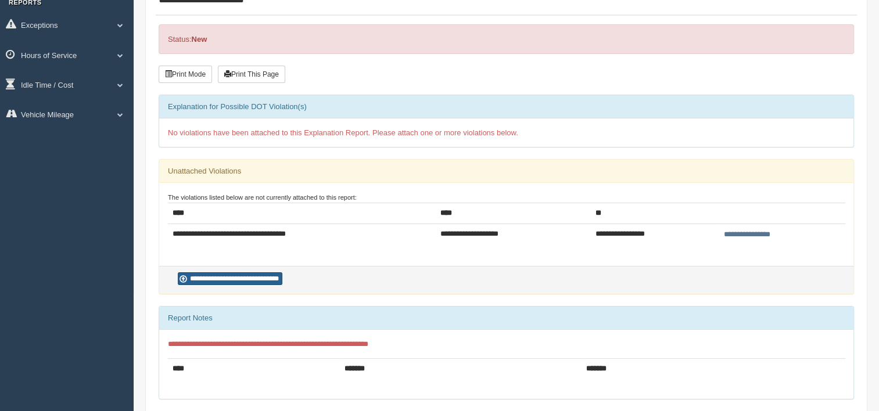 The height and width of the screenshot is (411, 879). I want to click on div: Explanation for Possible DOT Violation(s), so click(506, 107).